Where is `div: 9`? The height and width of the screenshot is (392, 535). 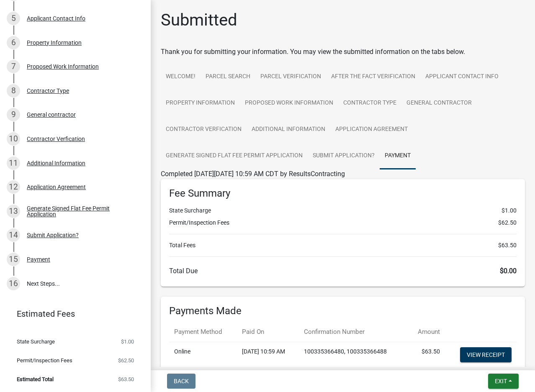 div: 9 is located at coordinates (13, 115).